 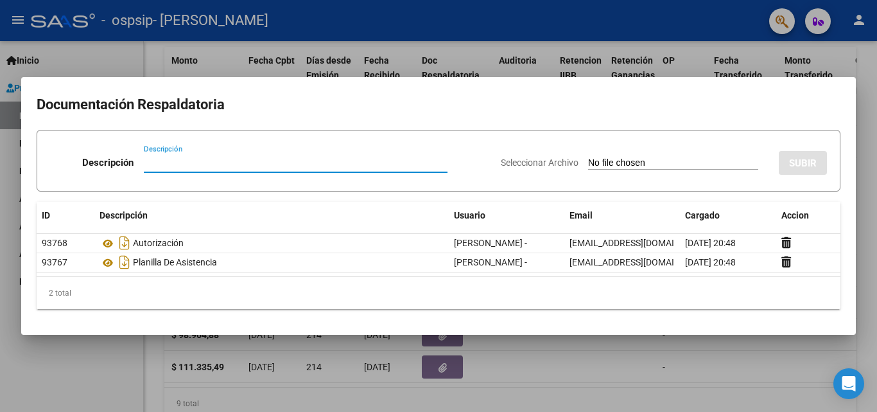 What do you see at coordinates (803, 163) in the screenshot?
I see `span: SUBIR` at bounding box center [803, 163].